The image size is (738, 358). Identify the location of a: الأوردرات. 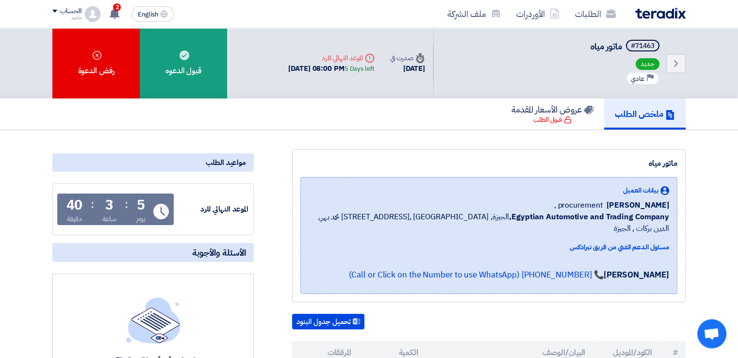
(537, 14).